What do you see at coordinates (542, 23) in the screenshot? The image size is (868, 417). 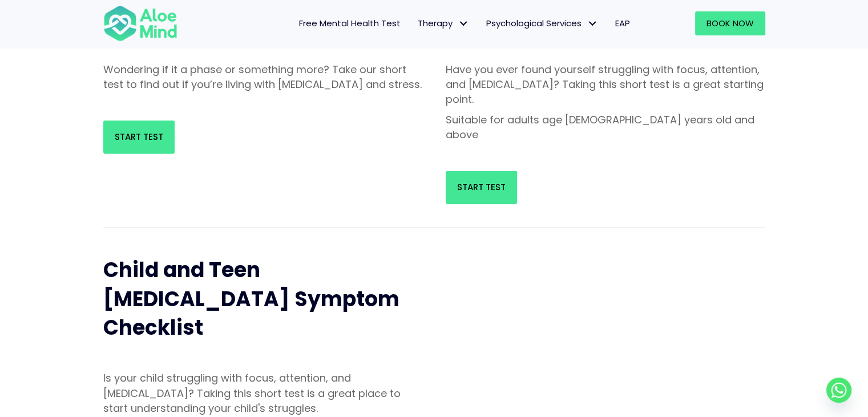 I see `span: Psychological Services` at bounding box center [542, 23].